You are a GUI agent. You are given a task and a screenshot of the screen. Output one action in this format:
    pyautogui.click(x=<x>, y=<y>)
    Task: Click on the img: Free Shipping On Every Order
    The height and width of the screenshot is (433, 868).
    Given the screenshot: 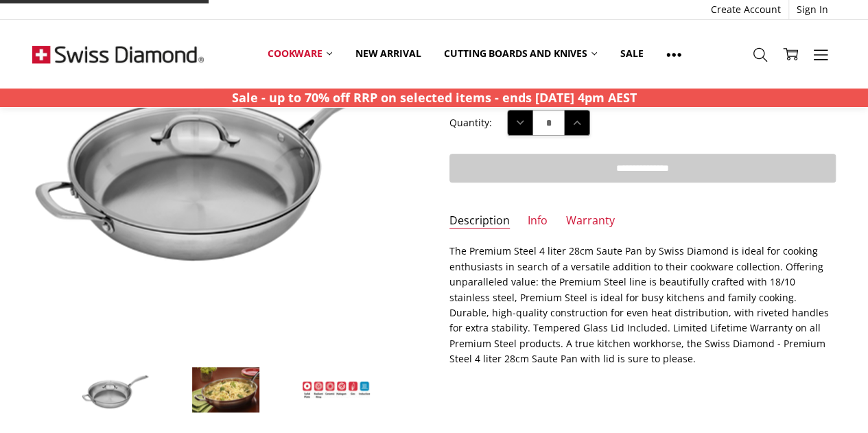 What is the action you would take?
    pyautogui.click(x=118, y=54)
    